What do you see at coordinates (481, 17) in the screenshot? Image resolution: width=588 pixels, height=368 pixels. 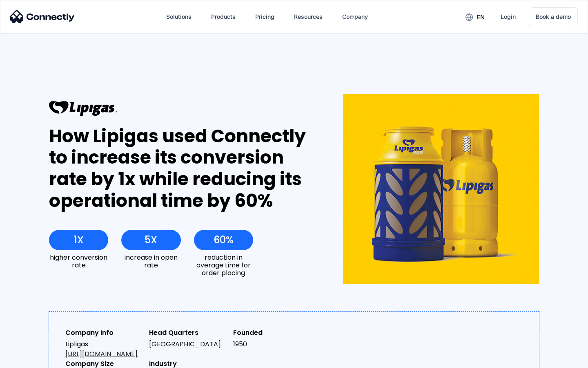 I see `div: en` at bounding box center [481, 17].